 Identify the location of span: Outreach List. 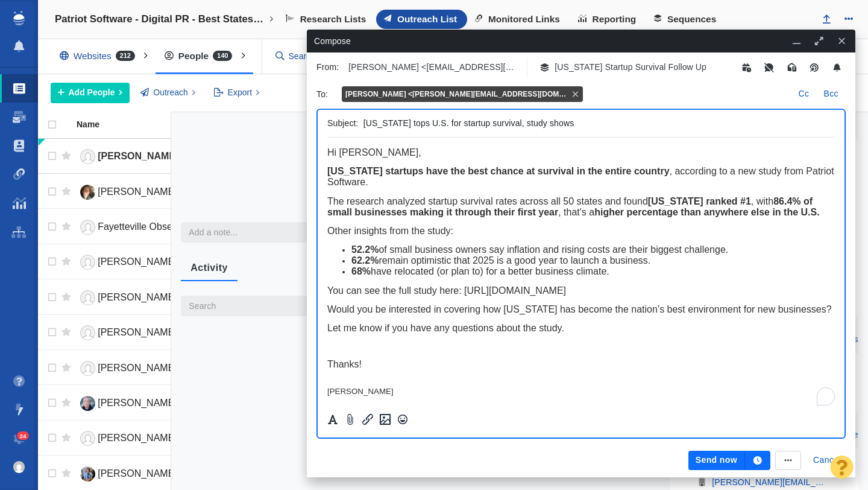
(427, 19).